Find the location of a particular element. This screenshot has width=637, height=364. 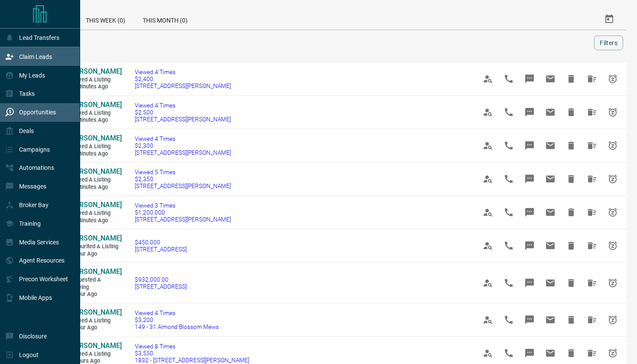

span: Viewed 8 Times is located at coordinates (192, 346).